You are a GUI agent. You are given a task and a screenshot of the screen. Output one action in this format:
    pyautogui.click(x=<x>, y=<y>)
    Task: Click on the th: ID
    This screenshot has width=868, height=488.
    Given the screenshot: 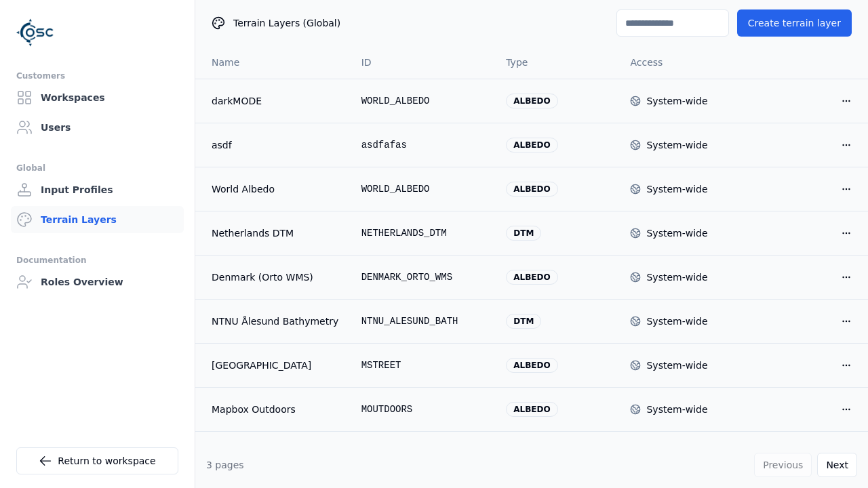 What is the action you would take?
    pyautogui.click(x=423, y=63)
    